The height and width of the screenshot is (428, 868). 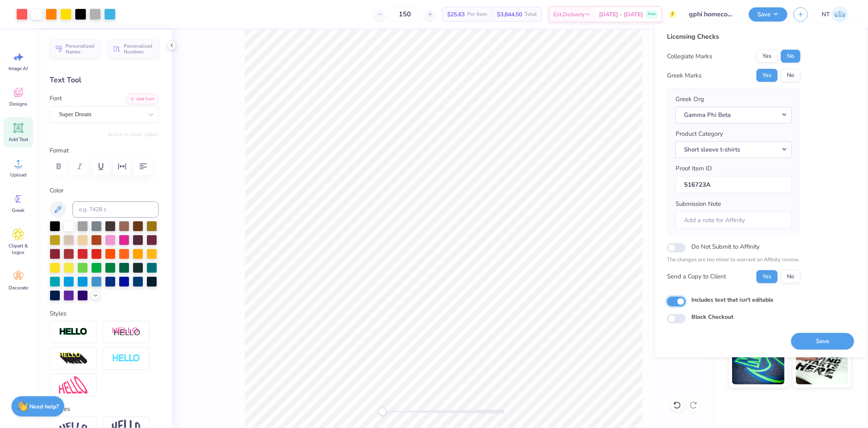 What do you see at coordinates (58, 313) in the screenshot?
I see `label: Styles` at bounding box center [58, 313].